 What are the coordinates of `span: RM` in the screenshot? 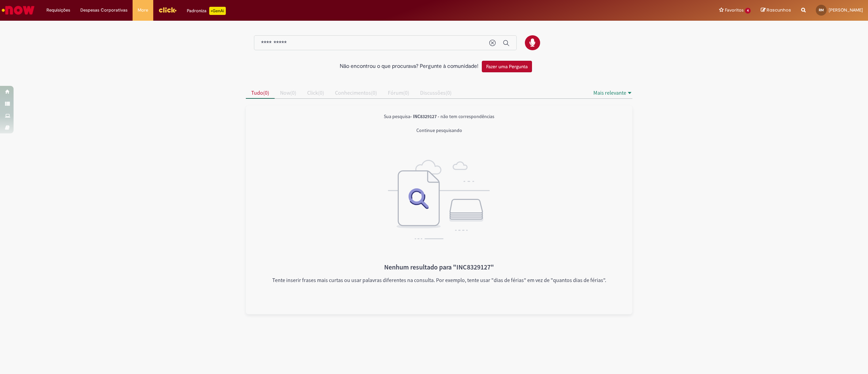 It's located at (821, 10).